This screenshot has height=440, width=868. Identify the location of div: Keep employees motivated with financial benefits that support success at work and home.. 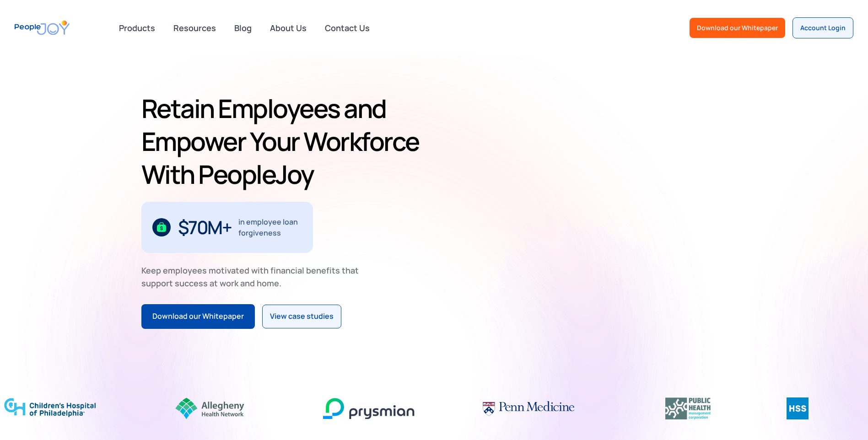
(254, 277).